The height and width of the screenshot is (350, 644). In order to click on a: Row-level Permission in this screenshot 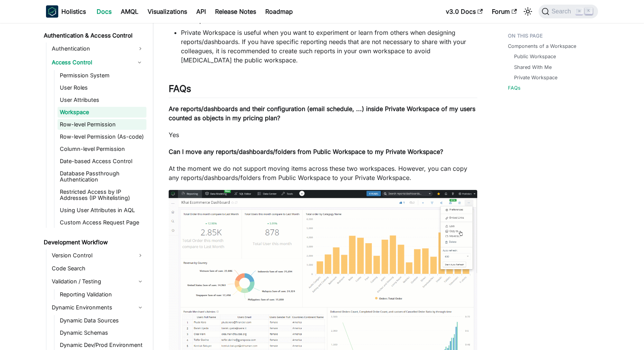, I will do `click(102, 124)`.